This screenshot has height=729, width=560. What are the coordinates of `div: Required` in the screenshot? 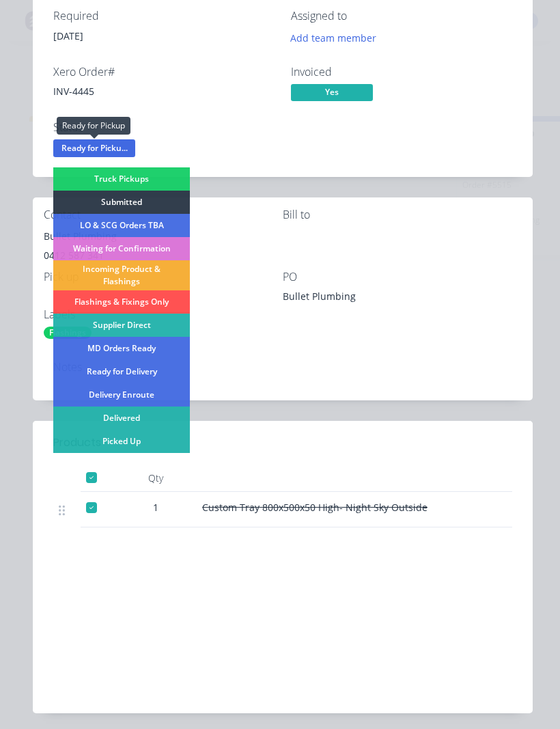 It's located at (164, 16).